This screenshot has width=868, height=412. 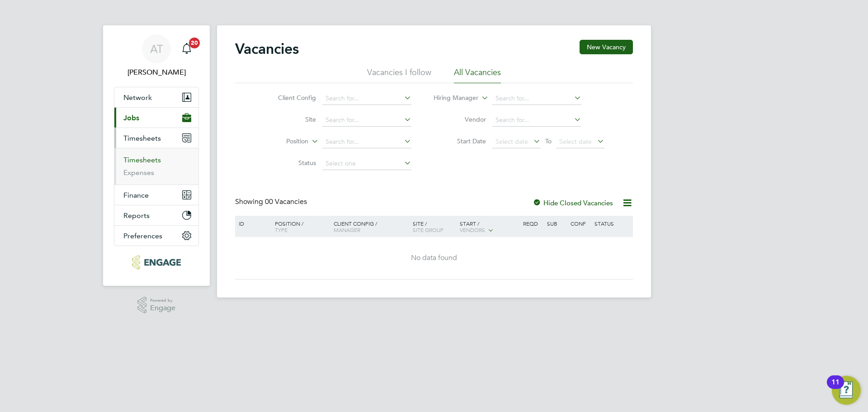 What do you see at coordinates (452, 98) in the screenshot?
I see `label: Hiring Manager` at bounding box center [452, 98].